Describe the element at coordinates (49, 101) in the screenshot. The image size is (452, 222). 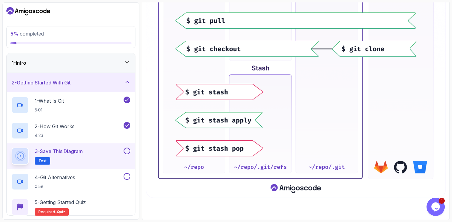
I see `p: 1 - What Is Git` at that location.